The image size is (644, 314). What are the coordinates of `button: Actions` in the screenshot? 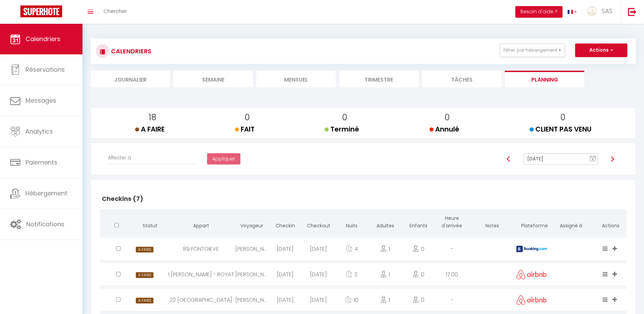 It's located at (602, 51).